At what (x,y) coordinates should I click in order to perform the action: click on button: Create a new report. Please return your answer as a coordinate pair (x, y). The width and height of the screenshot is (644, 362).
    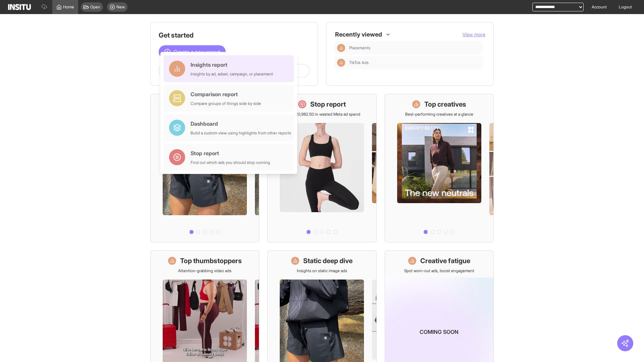
    Looking at the image, I should click on (192, 52).